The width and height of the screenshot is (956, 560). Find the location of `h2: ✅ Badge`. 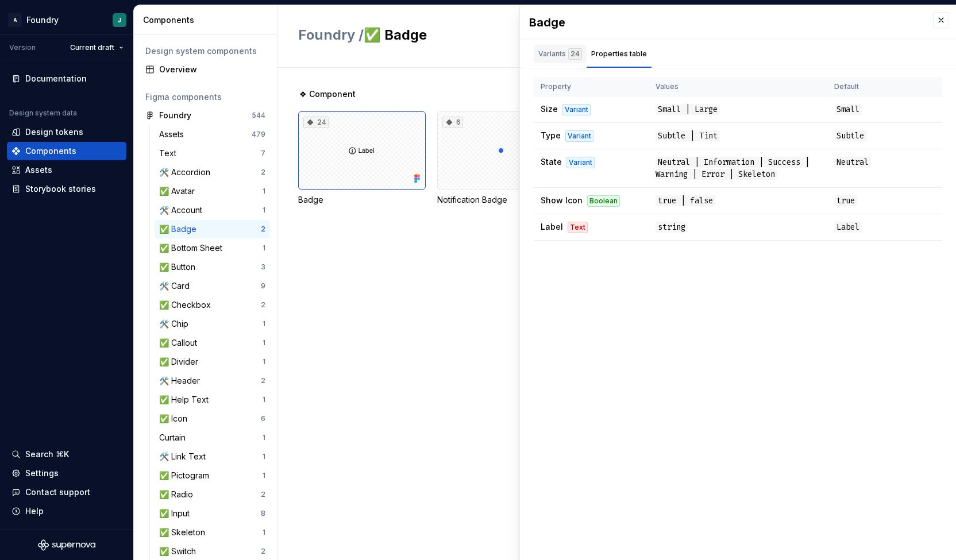

h2: ✅ Badge is located at coordinates (535, 35).